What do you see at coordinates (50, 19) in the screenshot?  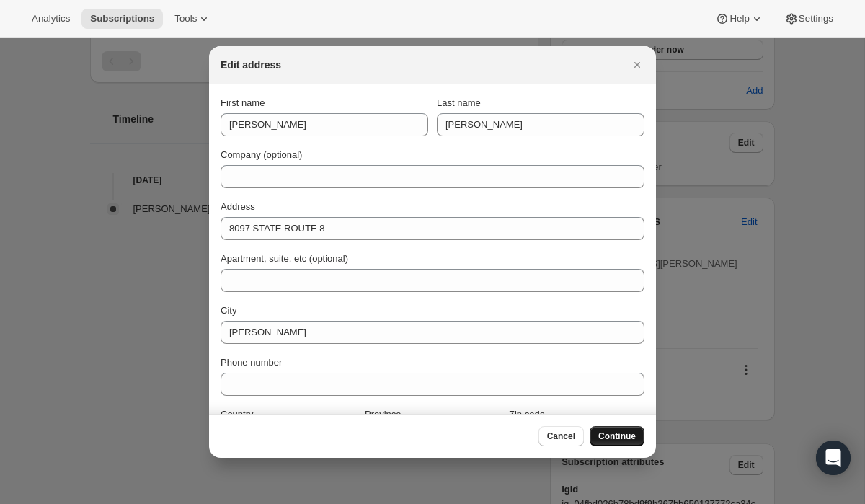 I see `span: Analytics` at bounding box center [50, 19].